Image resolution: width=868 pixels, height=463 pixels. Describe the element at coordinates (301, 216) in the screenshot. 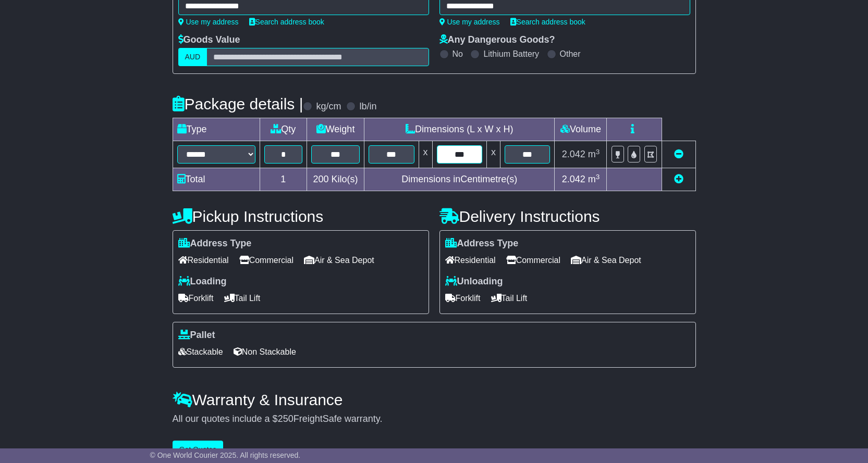

I see `h4: Pickup Instructions` at that location.